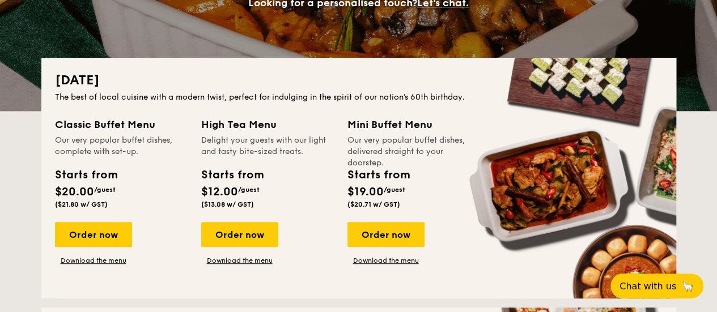  Describe the element at coordinates (74, 192) in the screenshot. I see `span: $20.00` at that location.